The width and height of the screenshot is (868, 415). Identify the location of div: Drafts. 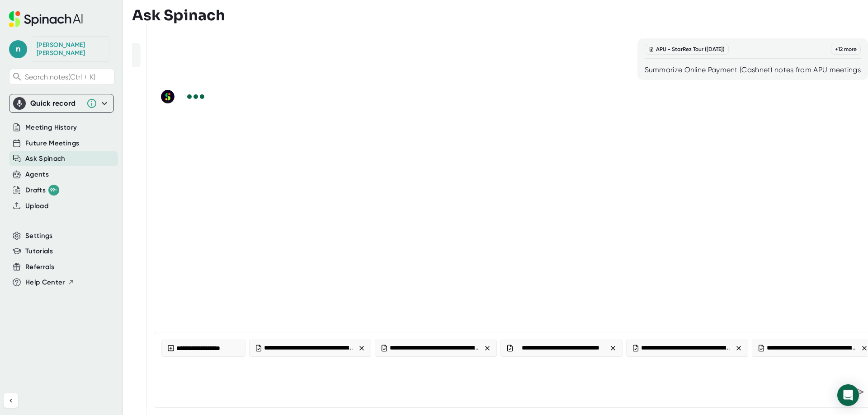
(42, 191).